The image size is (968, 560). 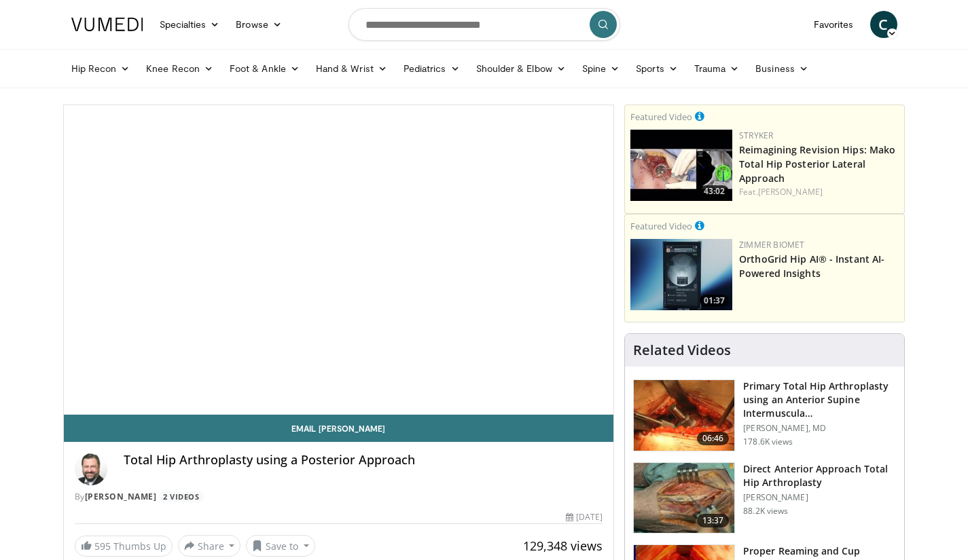 I want to click on a: Reimagining Revision Hips: Mako Total Hip Posterior Lateral Approach, so click(x=817, y=164).